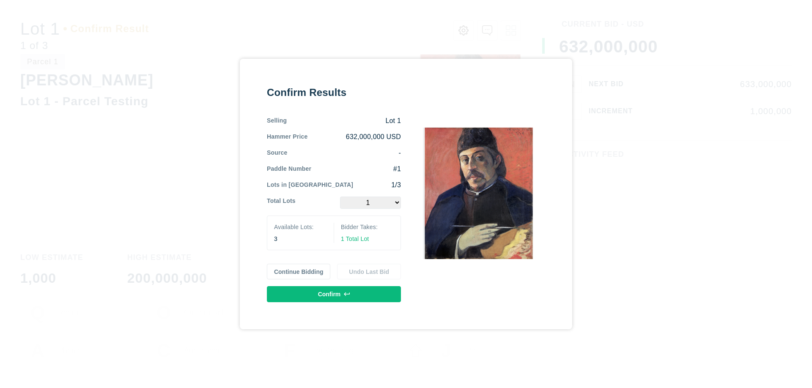 The height and width of the screenshot is (388, 812). What do you see at coordinates (355, 239) in the screenshot?
I see `span: 1 Total Lot` at bounding box center [355, 239].